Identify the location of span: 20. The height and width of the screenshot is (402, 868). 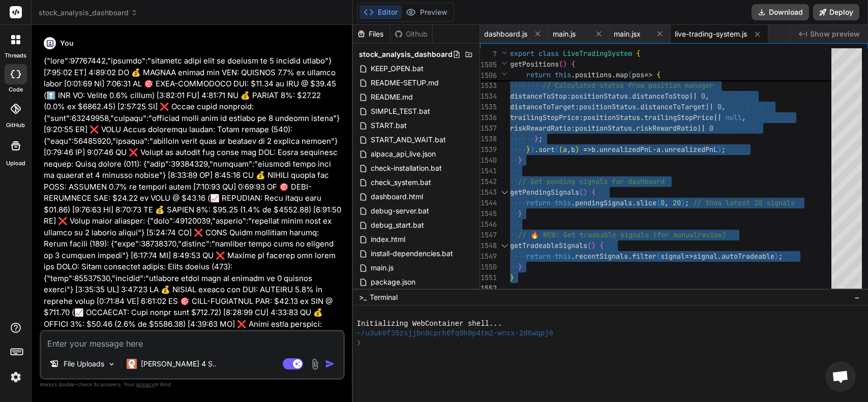
(677, 203).